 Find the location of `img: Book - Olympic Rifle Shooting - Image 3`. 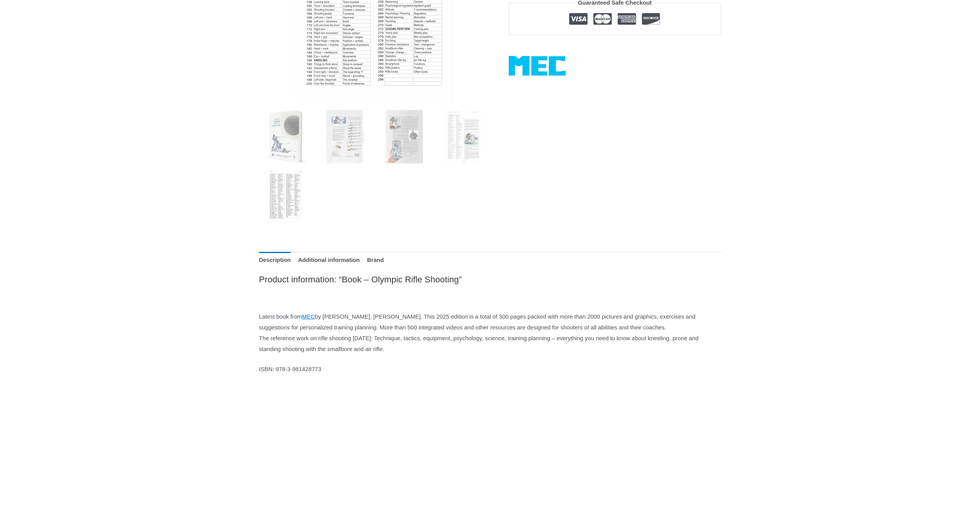

img: Book - Olympic Rifle Shooting - Image 3 is located at coordinates (404, 137).